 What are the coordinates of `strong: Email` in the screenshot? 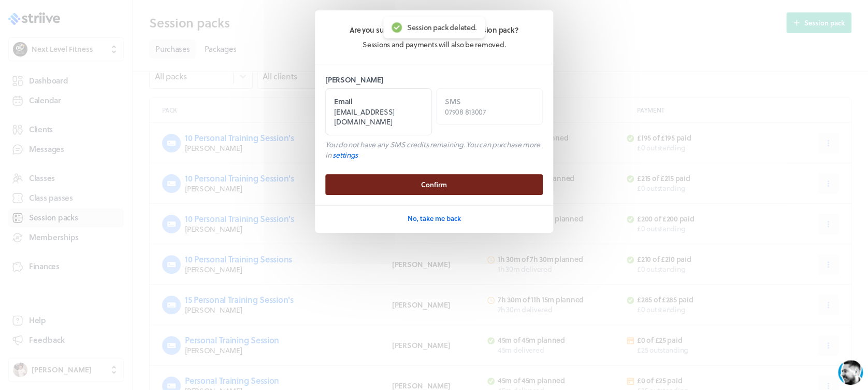 It's located at (343, 101).